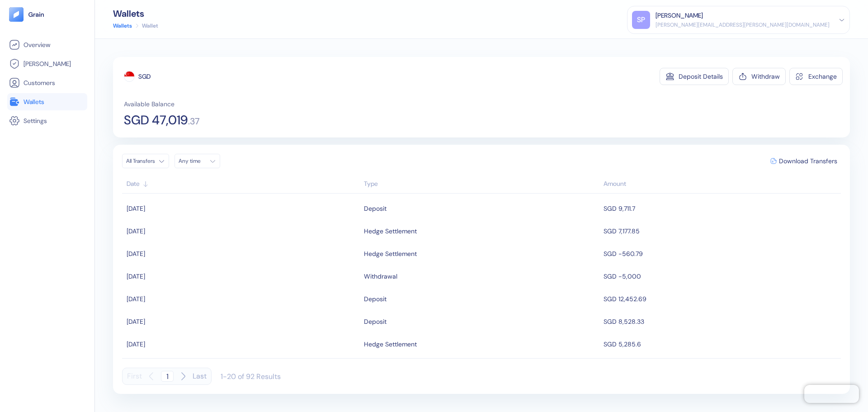 This screenshot has width=868, height=412. Describe the element at coordinates (37, 45) in the screenshot. I see `span: Overview` at that location.